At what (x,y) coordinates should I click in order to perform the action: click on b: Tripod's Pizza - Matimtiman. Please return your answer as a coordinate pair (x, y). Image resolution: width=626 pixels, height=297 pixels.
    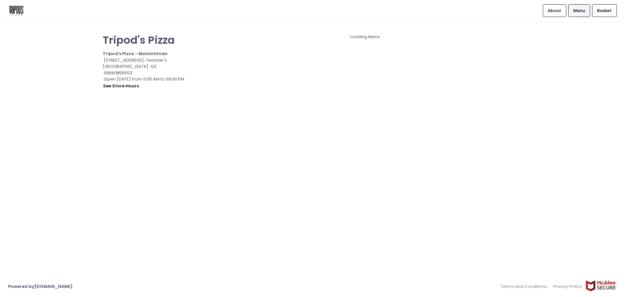
    Looking at the image, I should click on (135, 53).